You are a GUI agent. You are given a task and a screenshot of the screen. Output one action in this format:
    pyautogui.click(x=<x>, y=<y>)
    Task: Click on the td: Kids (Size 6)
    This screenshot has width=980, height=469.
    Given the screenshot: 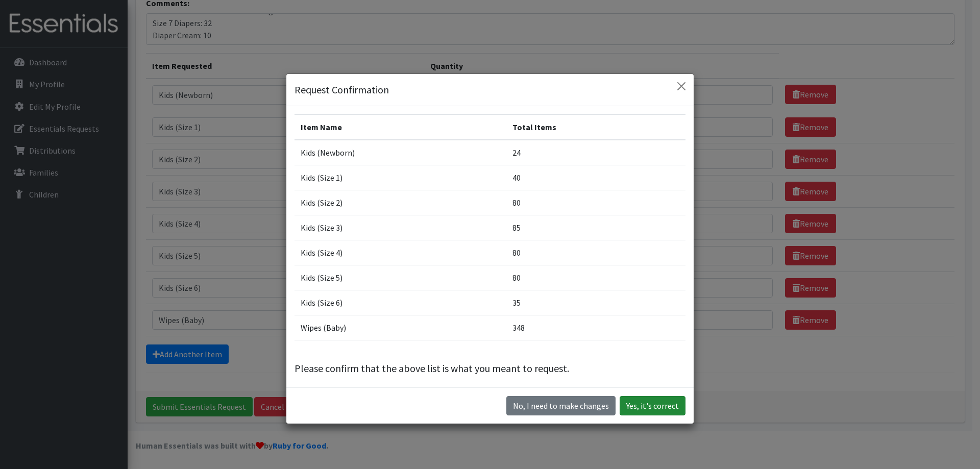 What is the action you would take?
    pyautogui.click(x=400, y=302)
    